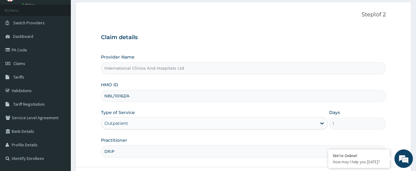 This screenshot has width=416, height=171. I want to click on input: Enter Name, so click(243, 151).